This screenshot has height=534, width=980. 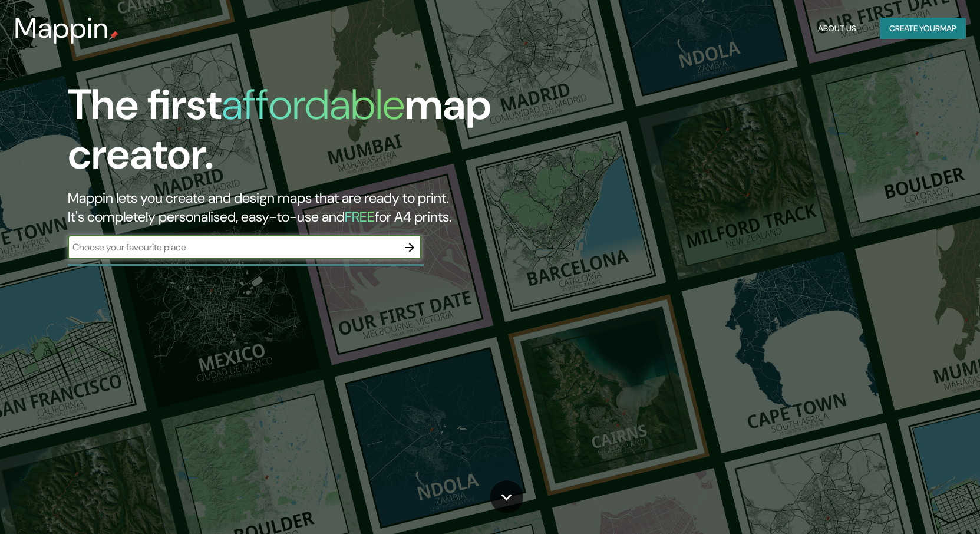 What do you see at coordinates (313, 207) in the screenshot?
I see `h2: Mappin lets you create and design maps that are ready to print. It's completely personalised, eas...` at bounding box center [313, 207].